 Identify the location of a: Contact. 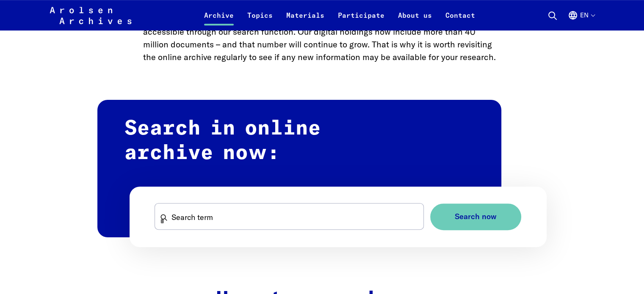
(460, 20).